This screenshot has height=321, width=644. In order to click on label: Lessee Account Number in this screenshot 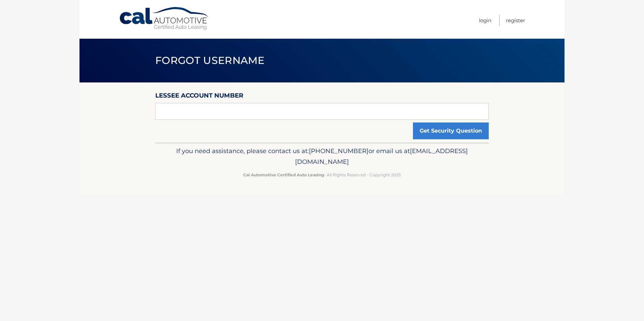, I will do `click(199, 97)`.